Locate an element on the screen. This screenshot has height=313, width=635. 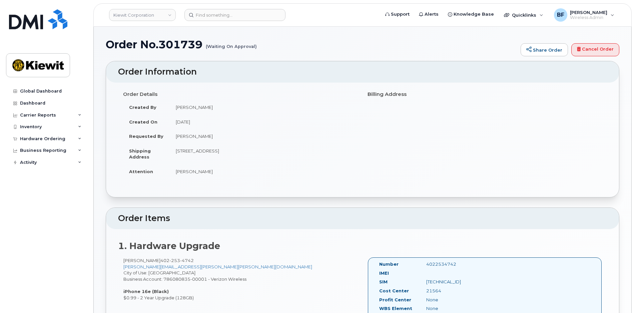
h2: Order Items is located at coordinates (362, 219).